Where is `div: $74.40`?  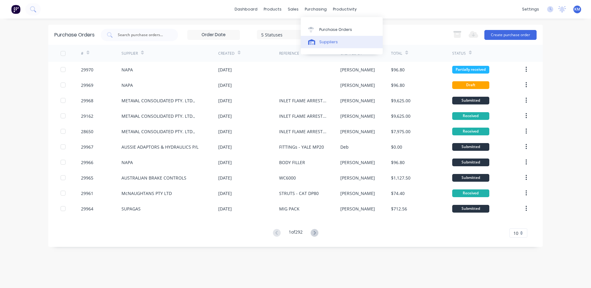
div: $74.40 is located at coordinates (398, 193).